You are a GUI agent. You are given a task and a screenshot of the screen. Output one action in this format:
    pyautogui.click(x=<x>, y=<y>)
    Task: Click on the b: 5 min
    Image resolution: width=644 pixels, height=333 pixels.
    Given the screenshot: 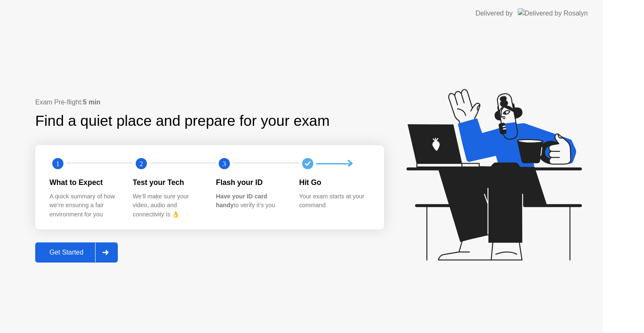 What is the action you would take?
    pyautogui.click(x=92, y=102)
    